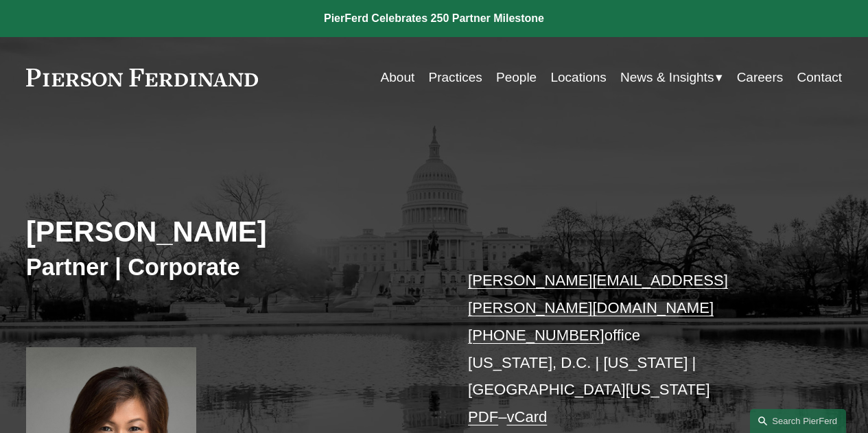  What do you see at coordinates (760, 78) in the screenshot?
I see `a: Careers` at bounding box center [760, 78].